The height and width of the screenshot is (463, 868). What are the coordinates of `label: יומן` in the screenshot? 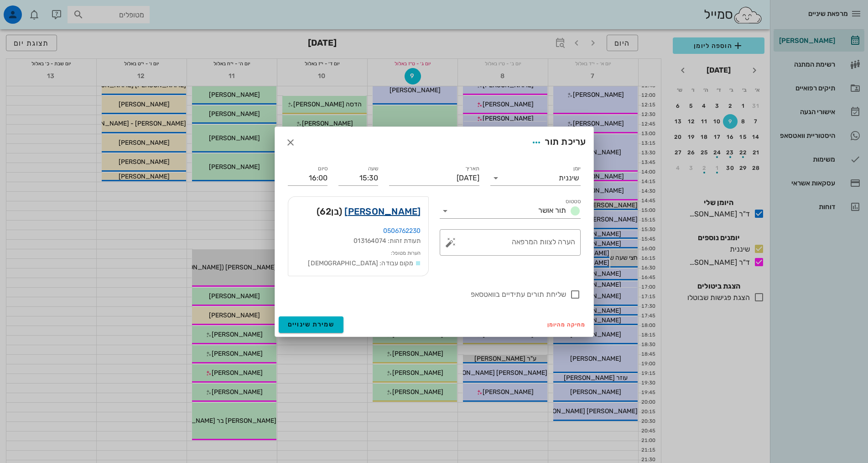 It's located at (576, 168).